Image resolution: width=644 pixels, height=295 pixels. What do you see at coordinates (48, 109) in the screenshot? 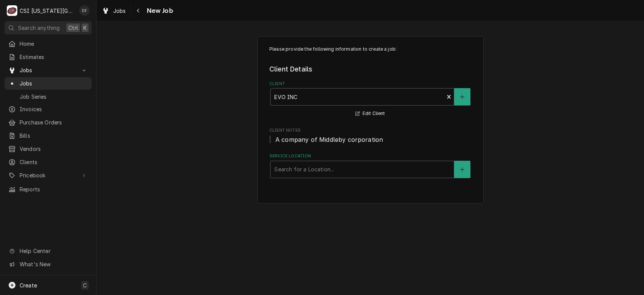
I see `a: Invoices` at bounding box center [48, 109].